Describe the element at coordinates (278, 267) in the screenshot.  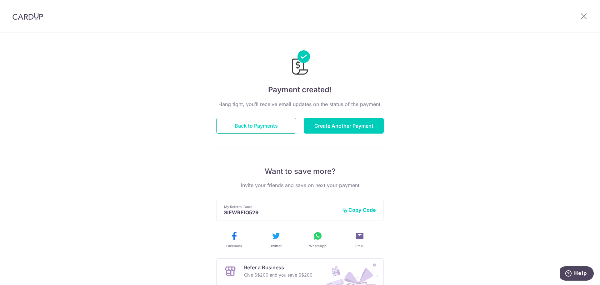
I see `p: Refer a Business` at that location.